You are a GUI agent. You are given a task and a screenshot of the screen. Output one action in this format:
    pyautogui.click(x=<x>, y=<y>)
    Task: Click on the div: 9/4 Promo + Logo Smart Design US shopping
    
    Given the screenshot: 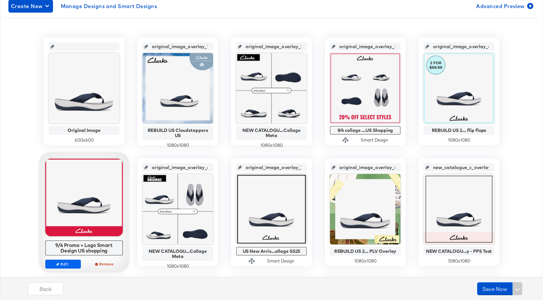 What is the action you would take?
    pyautogui.click(x=84, y=248)
    